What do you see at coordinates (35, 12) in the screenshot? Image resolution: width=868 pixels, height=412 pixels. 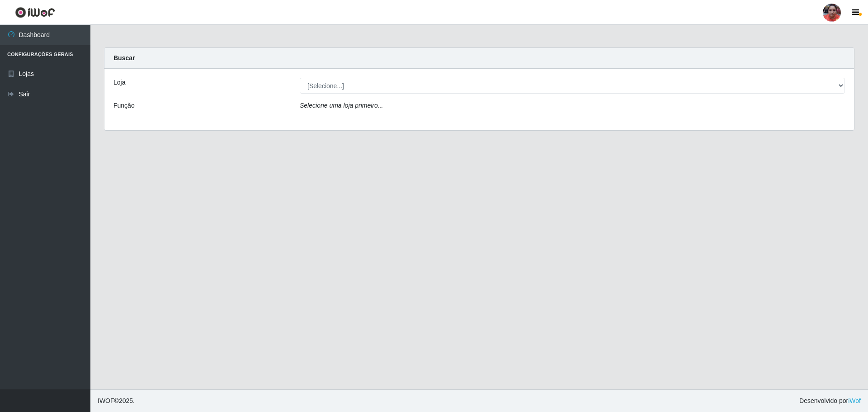 I see `img: CoreUI Logo` at bounding box center [35, 12].